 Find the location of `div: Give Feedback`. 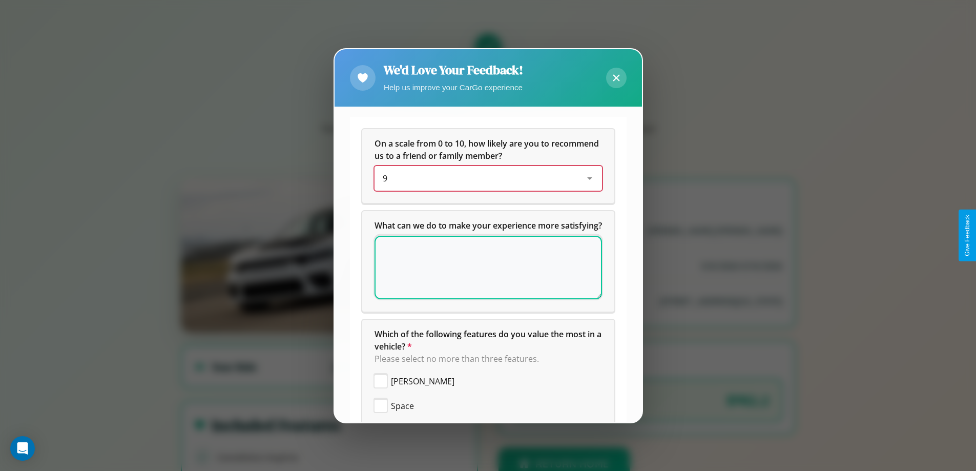

div: Give Feedback is located at coordinates (967, 235).